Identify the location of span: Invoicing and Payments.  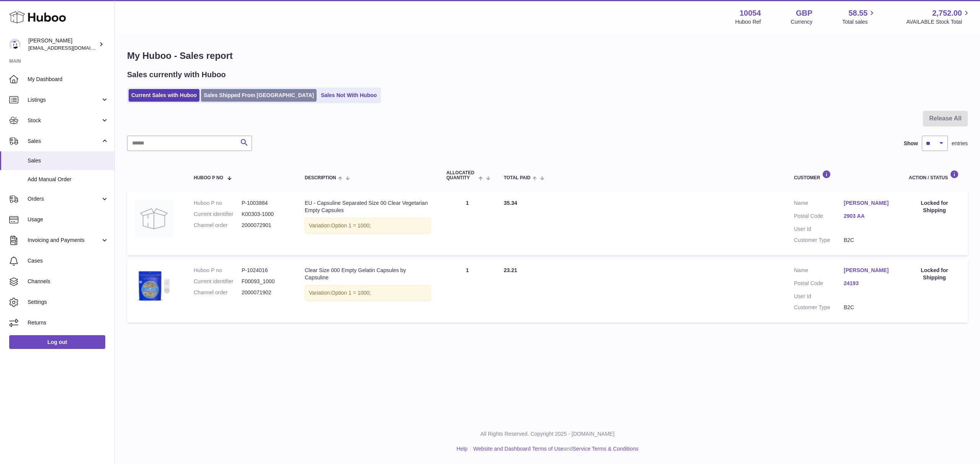
(64, 240).